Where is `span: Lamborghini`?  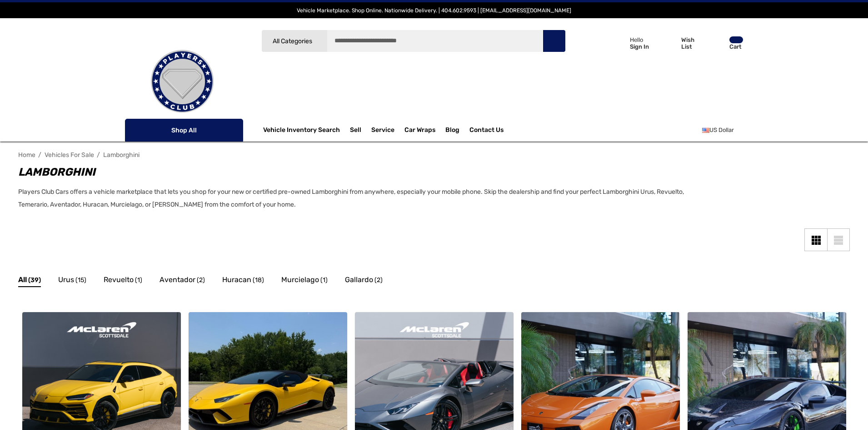 span: Lamborghini is located at coordinates (121, 155).